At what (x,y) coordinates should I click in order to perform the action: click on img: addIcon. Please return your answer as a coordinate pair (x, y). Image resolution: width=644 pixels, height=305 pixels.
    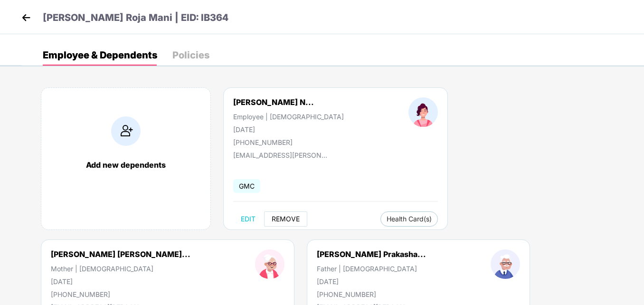
    Looking at the image, I should click on (126, 131).